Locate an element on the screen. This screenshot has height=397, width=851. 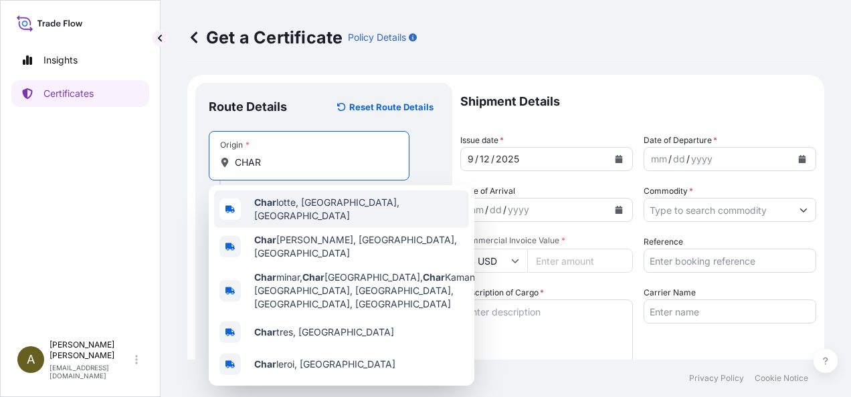
div: Show suggestions is located at coordinates (341, 286).